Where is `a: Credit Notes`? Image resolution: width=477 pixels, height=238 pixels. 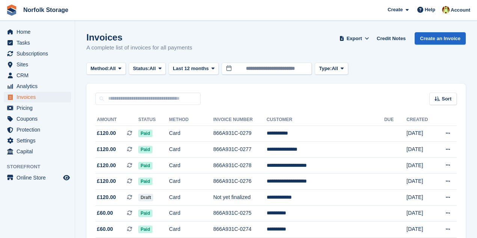 a: Credit Notes is located at coordinates (391, 38).